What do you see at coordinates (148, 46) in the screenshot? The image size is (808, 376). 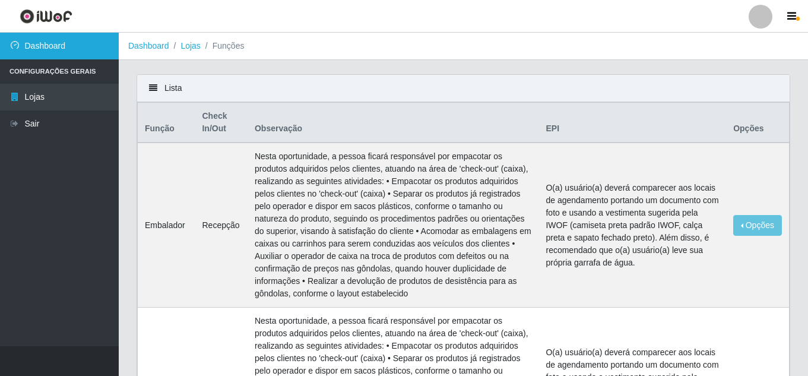 I see `a: Dashboard` at bounding box center [148, 46].